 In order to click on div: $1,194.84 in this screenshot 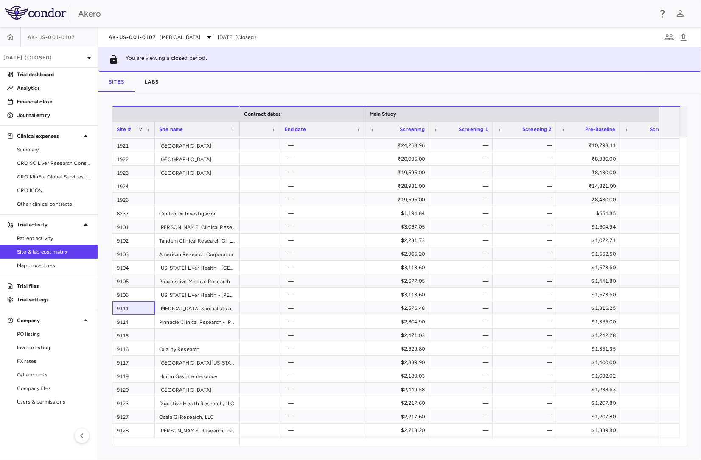, I will do `click(399, 213)`.